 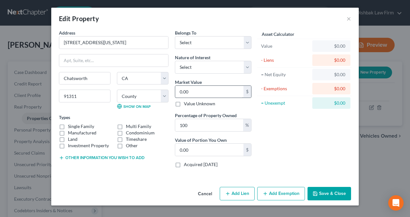 What do you see at coordinates (192, 57) in the screenshot?
I see `label: Nature of Interest` at bounding box center [192, 57].